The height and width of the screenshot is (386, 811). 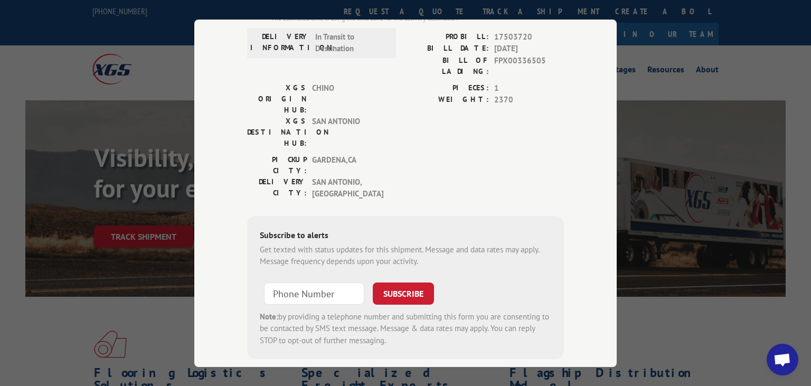 What do you see at coordinates (269, 316) in the screenshot?
I see `strong: Note:` at bounding box center [269, 316].